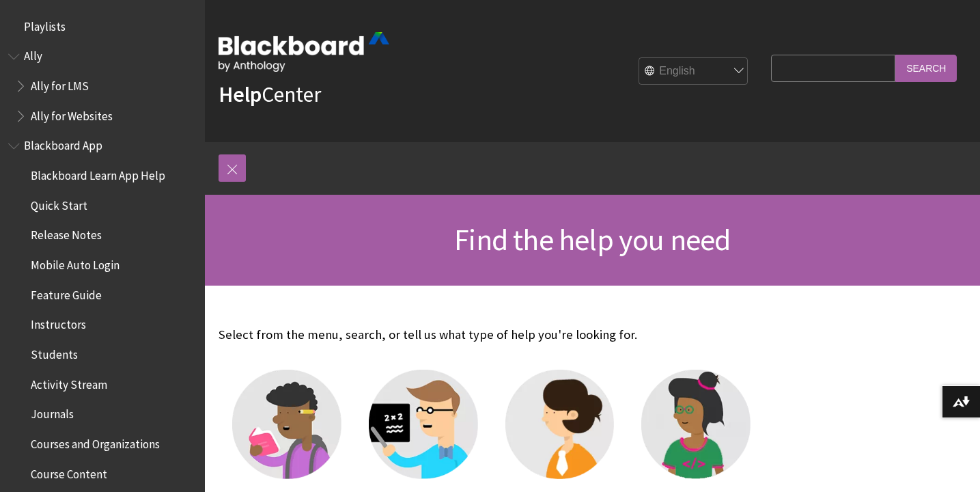  I want to click on span: Journals, so click(52, 412).